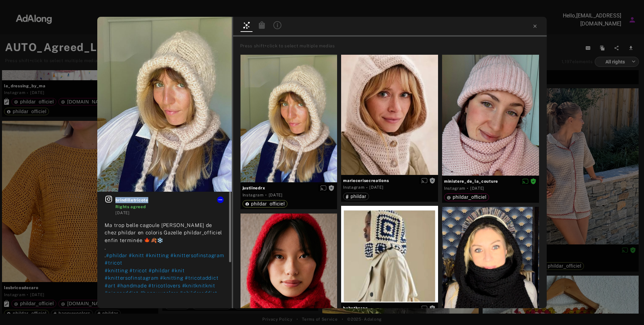 The image size is (644, 325). I want to click on span: brindilletricote, so click(170, 200).